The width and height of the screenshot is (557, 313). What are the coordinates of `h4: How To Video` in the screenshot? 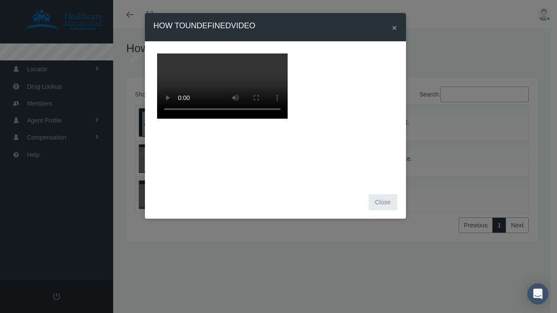 It's located at (204, 27).